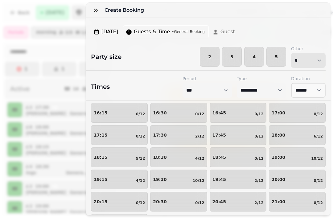 The image size is (333, 218). I want to click on p: 18:15, so click(101, 157).